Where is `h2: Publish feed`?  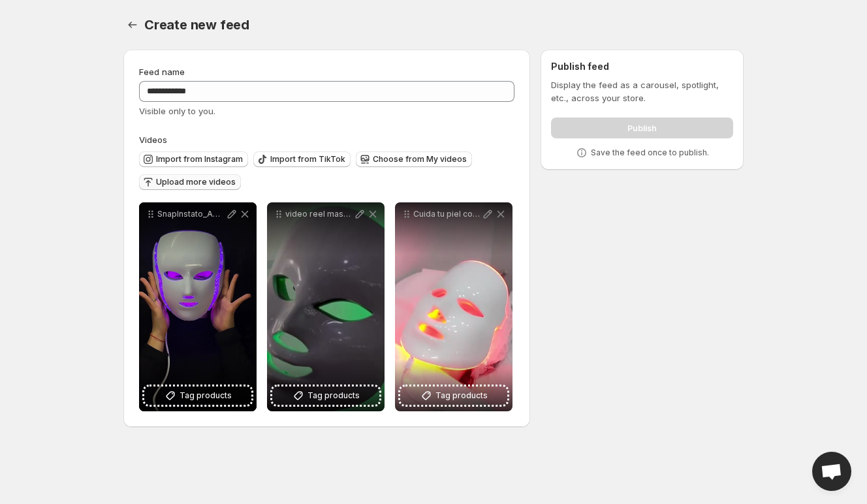
h2: Publish feed is located at coordinates (642, 67).